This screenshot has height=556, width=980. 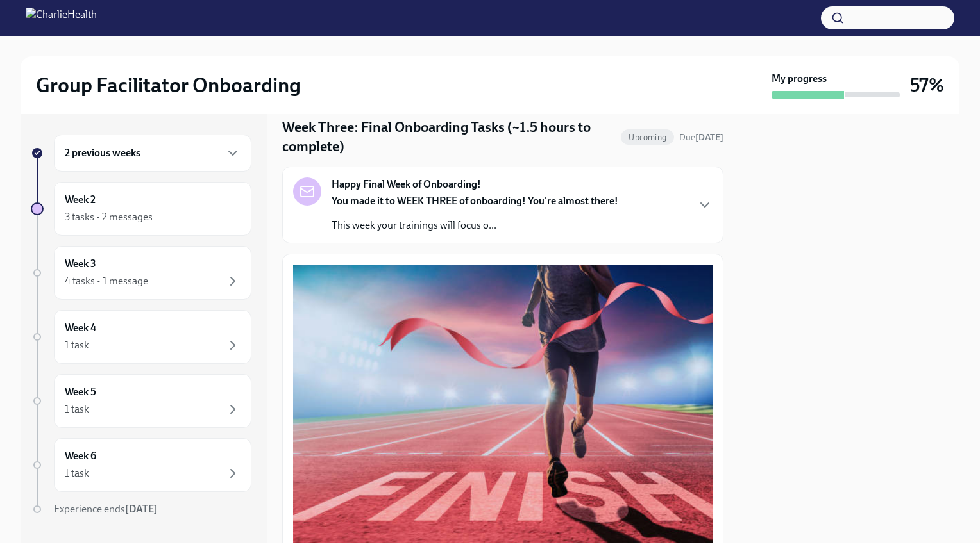 I want to click on a: Week 23 tasks • 2 messages, so click(x=141, y=209).